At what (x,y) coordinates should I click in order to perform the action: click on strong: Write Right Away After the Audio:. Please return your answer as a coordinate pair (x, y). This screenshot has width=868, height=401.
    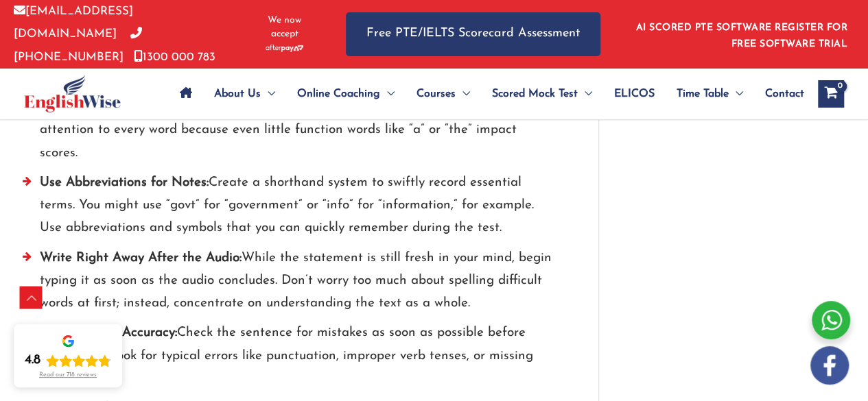
    Looking at the image, I should click on (140, 258).